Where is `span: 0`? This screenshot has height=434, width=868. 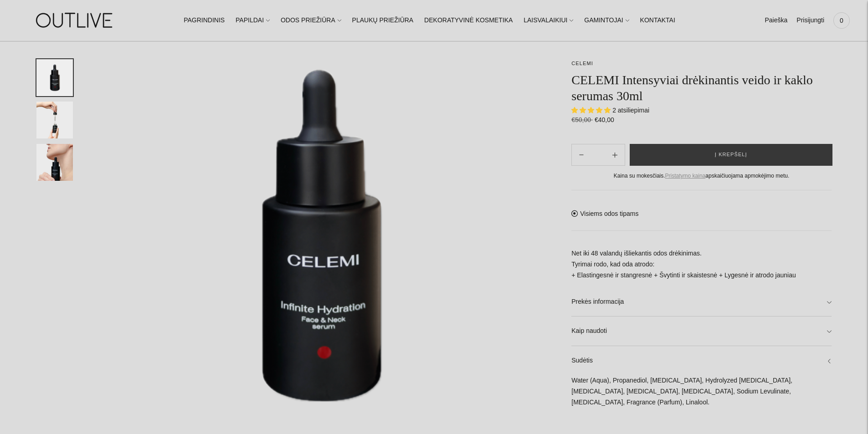
span: 0 is located at coordinates (841, 21).